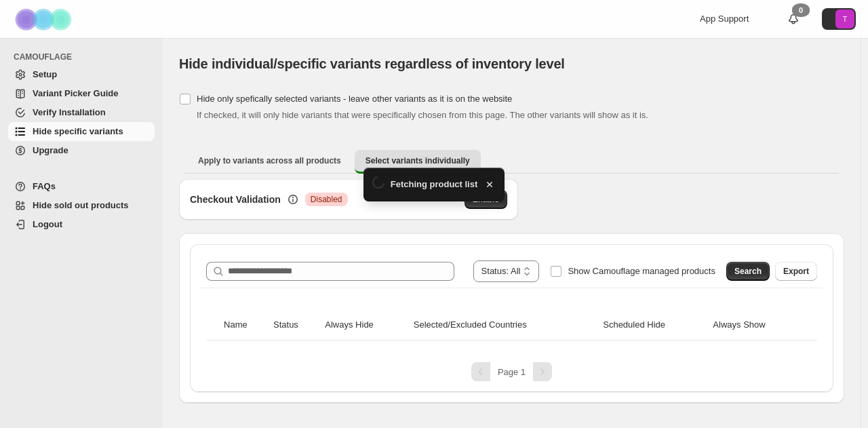 This screenshot has width=868, height=428. What do you see at coordinates (81, 132) in the screenshot?
I see `a: Hide specific variants` at bounding box center [81, 132].